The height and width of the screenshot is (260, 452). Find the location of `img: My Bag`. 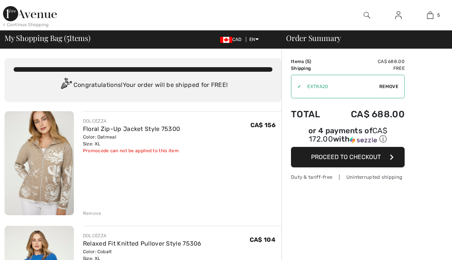

img: My Bag is located at coordinates (430, 15).